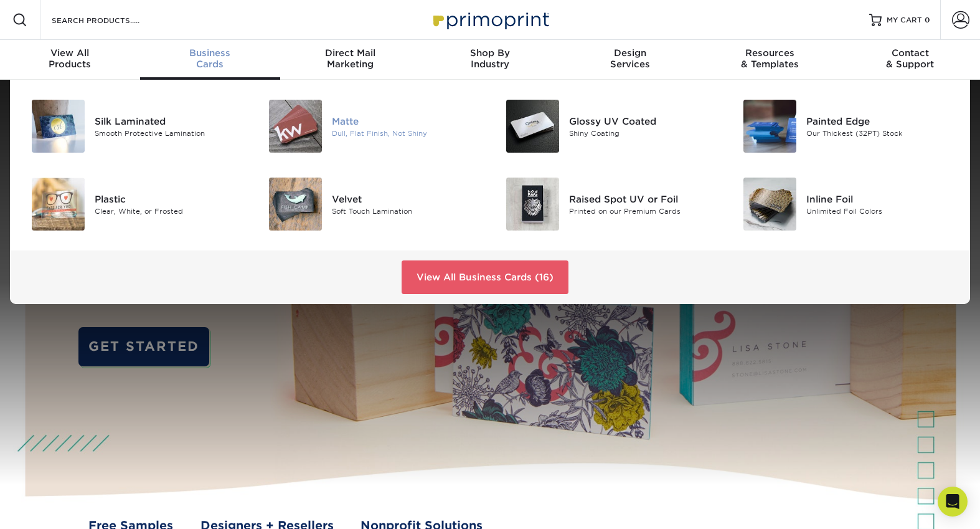 This screenshot has height=529, width=980. Describe the element at coordinates (350, 53) in the screenshot. I see `span: Direct Mail` at that location.